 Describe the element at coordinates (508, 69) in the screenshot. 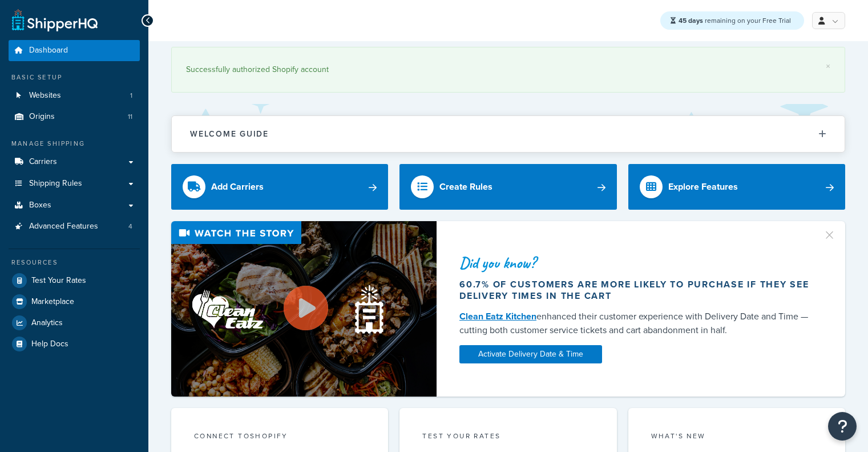

I see `div: Successfully authorized Shopify account` at that location.